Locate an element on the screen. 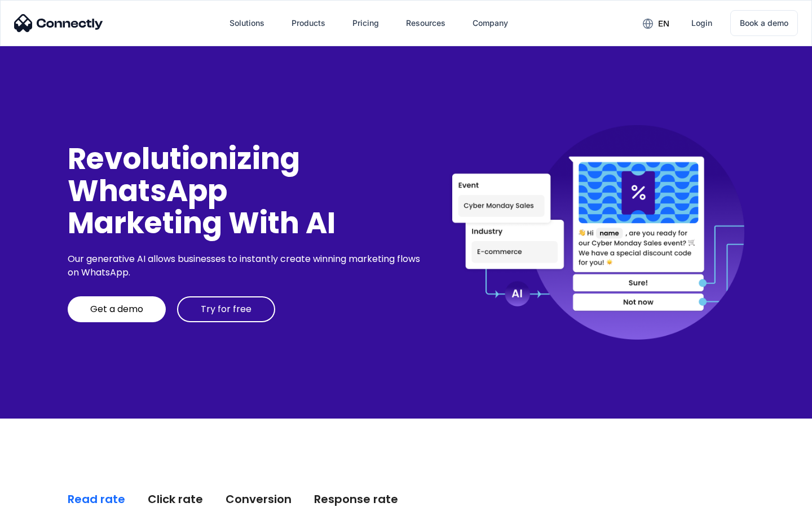 The height and width of the screenshot is (507, 812). a: Try for free is located at coordinates (226, 310).